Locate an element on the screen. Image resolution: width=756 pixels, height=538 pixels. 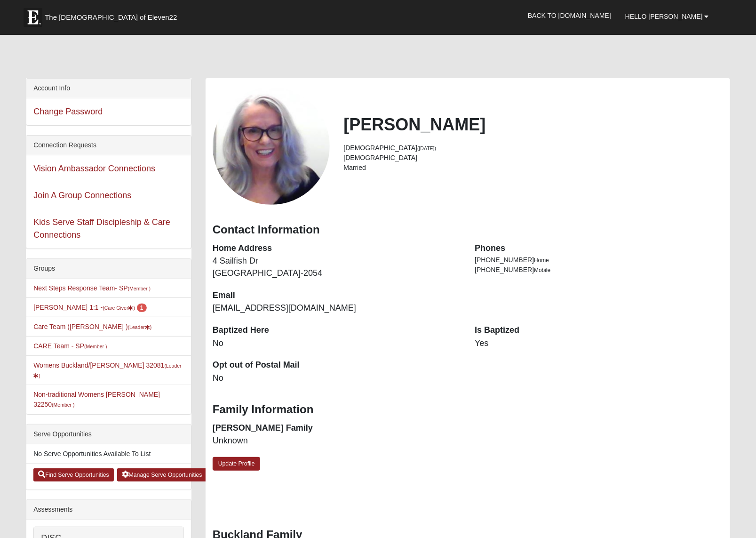
img: Eleven22 logo is located at coordinates (33, 17).